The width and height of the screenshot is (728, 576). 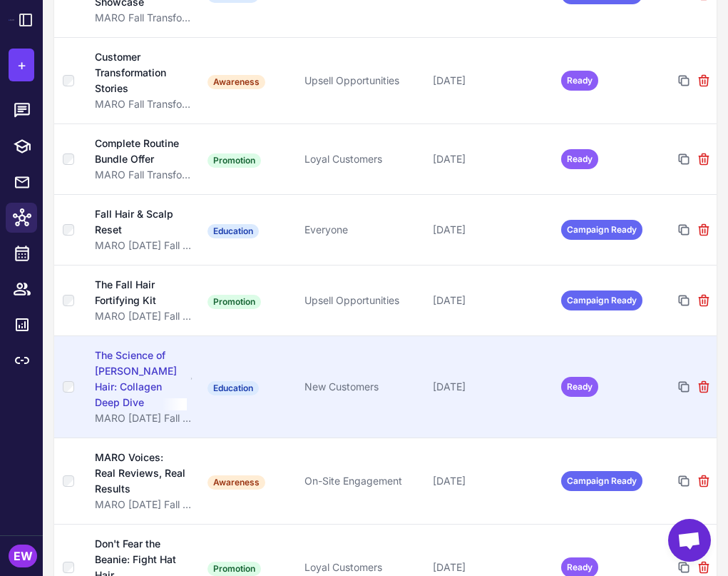 What do you see at coordinates (12, 19) in the screenshot?
I see `img: Raleon Logo` at bounding box center [12, 19].